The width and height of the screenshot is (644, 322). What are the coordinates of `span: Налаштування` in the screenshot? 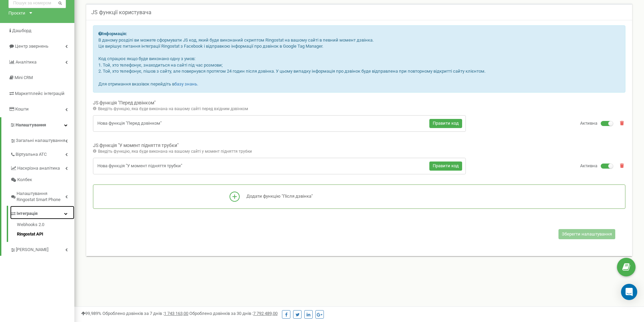 It's located at (31, 125).